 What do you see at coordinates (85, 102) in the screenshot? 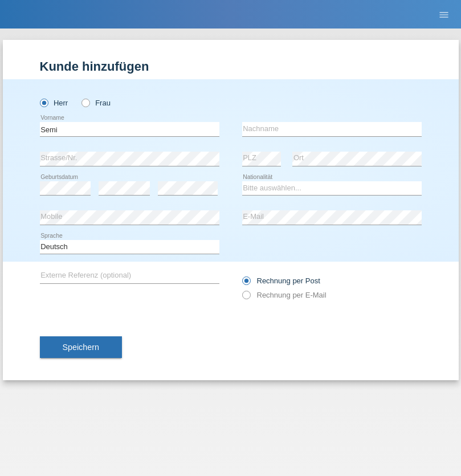
I see `input: Frau` at bounding box center [85, 102].